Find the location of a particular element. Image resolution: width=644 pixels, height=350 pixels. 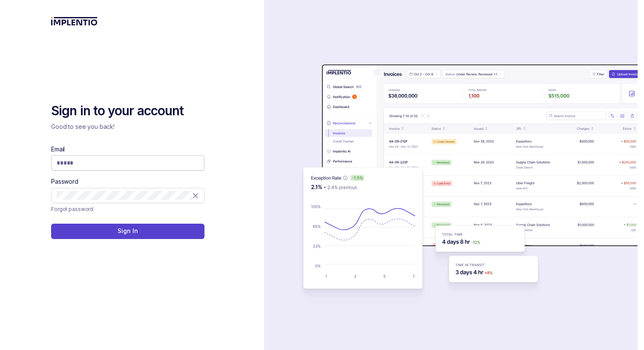

label: Password is located at coordinates (64, 182).